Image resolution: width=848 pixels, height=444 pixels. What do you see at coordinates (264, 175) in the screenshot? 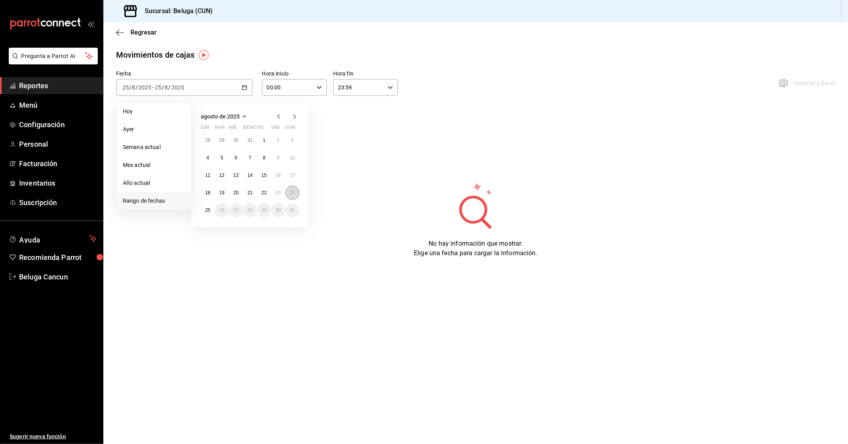
I see `button: 15 de agosto de 2025` at bounding box center [264, 175].